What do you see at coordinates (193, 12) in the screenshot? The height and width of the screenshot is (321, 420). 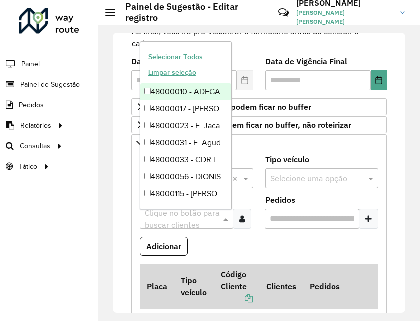 I see `h2: Painel de Sugestão - Editar registro` at bounding box center [193, 12].